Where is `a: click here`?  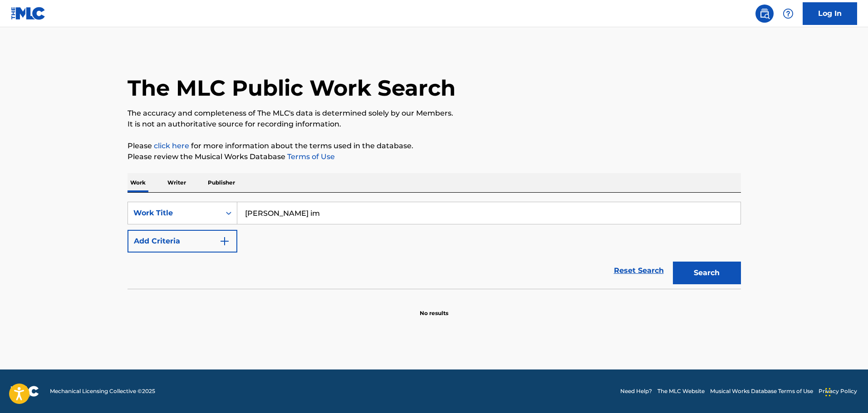 a: click here is located at coordinates (171, 145).